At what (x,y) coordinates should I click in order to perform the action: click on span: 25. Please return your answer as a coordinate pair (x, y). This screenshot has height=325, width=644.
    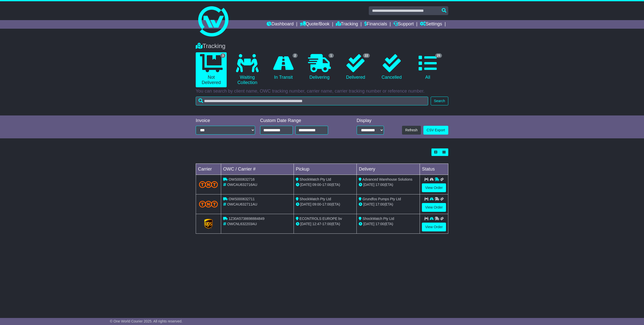
    Looking at the image, I should click on (438, 56).